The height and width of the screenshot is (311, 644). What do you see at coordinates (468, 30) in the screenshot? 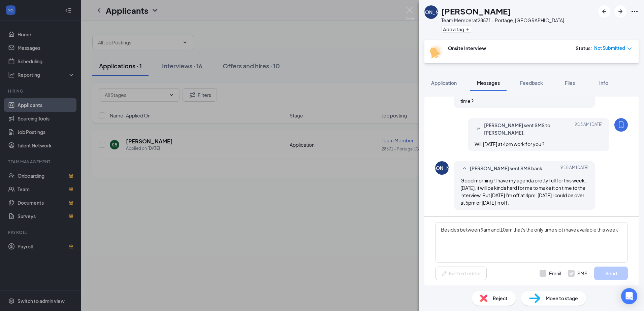
I see `svg: Plus` at bounding box center [468, 30].